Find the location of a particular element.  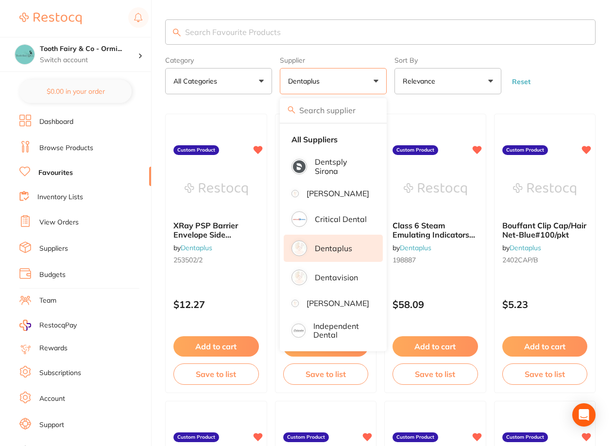

p: Switch account is located at coordinates (89, 60).